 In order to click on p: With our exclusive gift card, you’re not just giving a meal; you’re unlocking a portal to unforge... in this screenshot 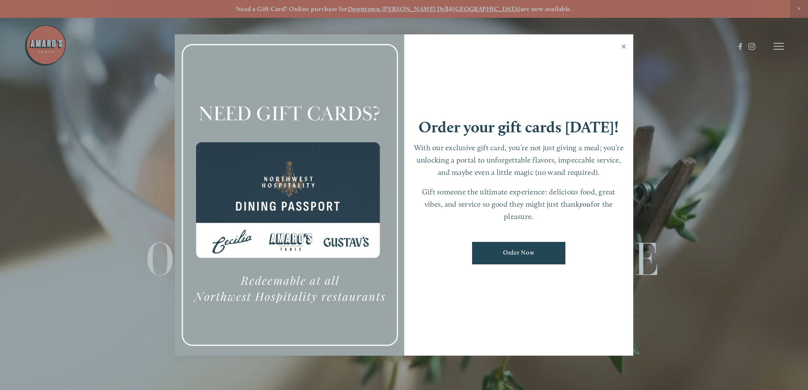, I will do `click(519, 160)`.